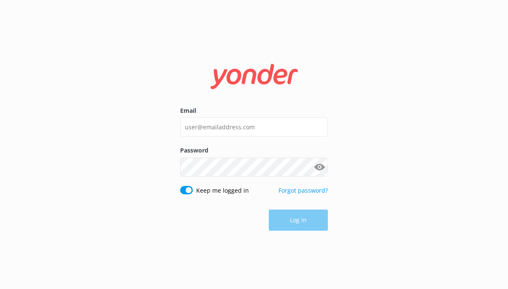  What do you see at coordinates (303, 190) in the screenshot?
I see `a: Forgot password?` at bounding box center [303, 190].